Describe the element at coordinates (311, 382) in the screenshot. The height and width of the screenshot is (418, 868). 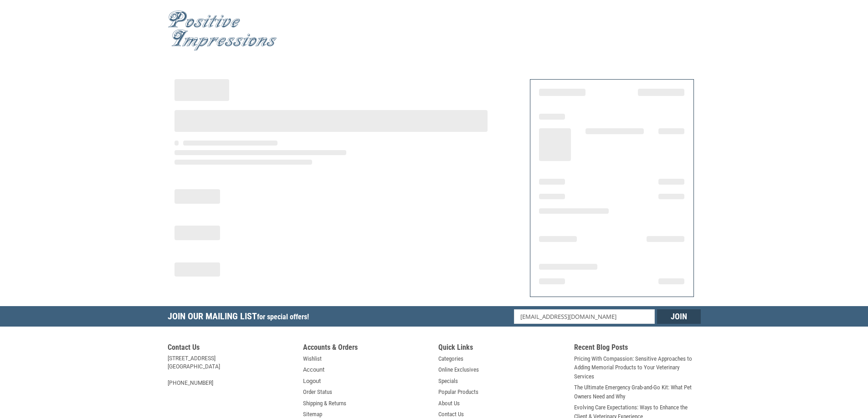
I see `a: Logout` at that location.